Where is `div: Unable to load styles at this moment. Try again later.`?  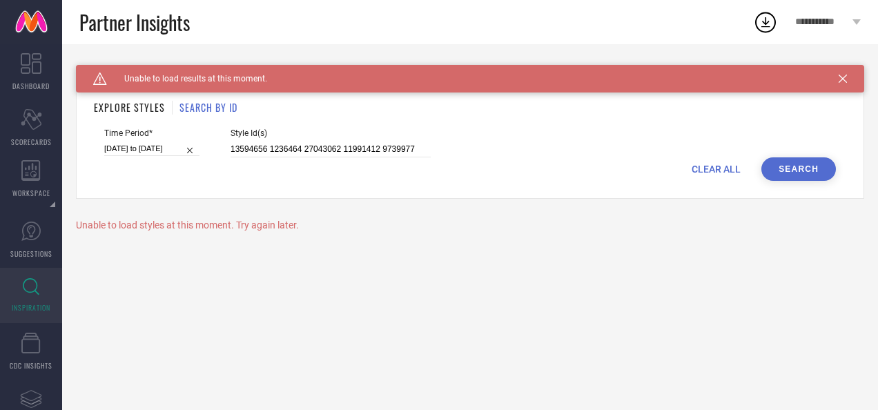
div: Unable to load styles at this moment. Try again later. is located at coordinates (470, 225).